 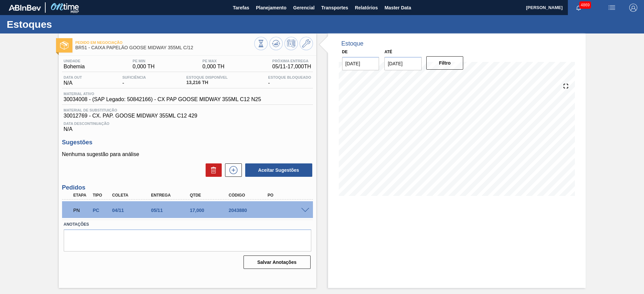 What do you see at coordinates (207, 82) in the screenshot?
I see `span: 13,216 TH` at bounding box center [207, 82].